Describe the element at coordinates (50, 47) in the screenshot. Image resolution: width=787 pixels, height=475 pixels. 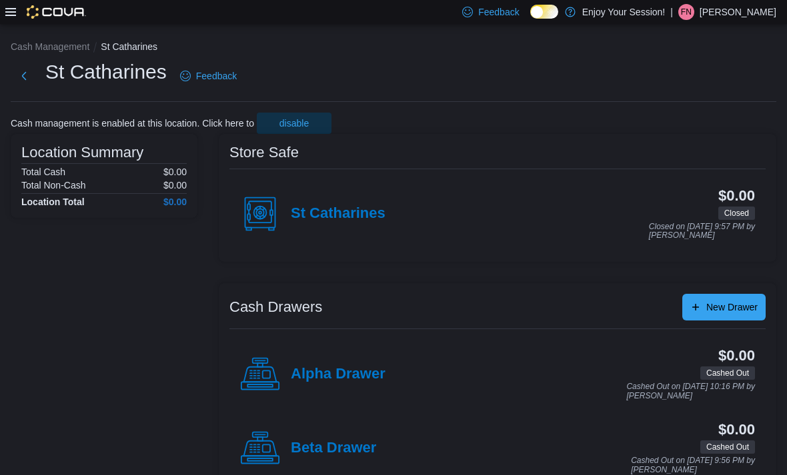
I see `button: Cash Management` at that location.